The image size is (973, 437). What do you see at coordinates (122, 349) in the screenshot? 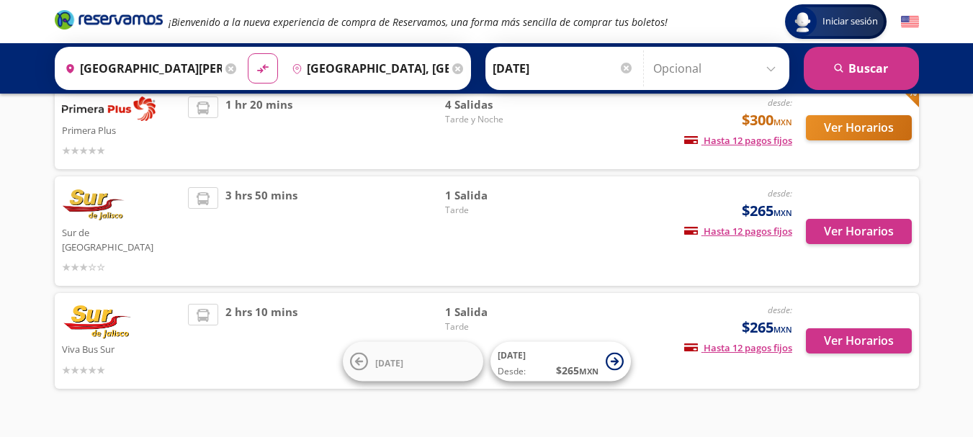
I see `p: Viva Bus Sur` at bounding box center [122, 349].